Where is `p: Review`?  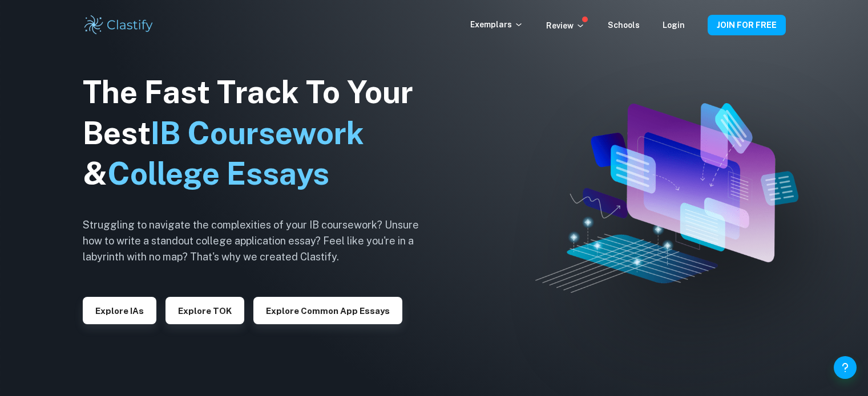 p: Review is located at coordinates (566, 26).